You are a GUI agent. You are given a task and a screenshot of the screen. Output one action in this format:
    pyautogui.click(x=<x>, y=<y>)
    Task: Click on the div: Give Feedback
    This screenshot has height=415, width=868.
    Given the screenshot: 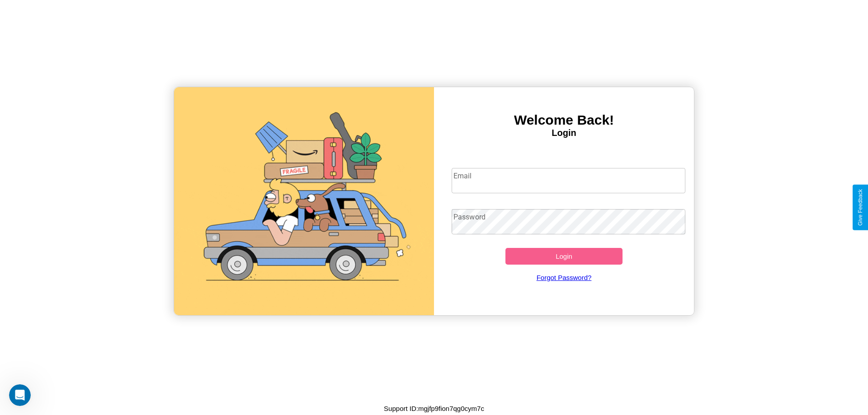 What is the action you would take?
    pyautogui.click(x=860, y=208)
    